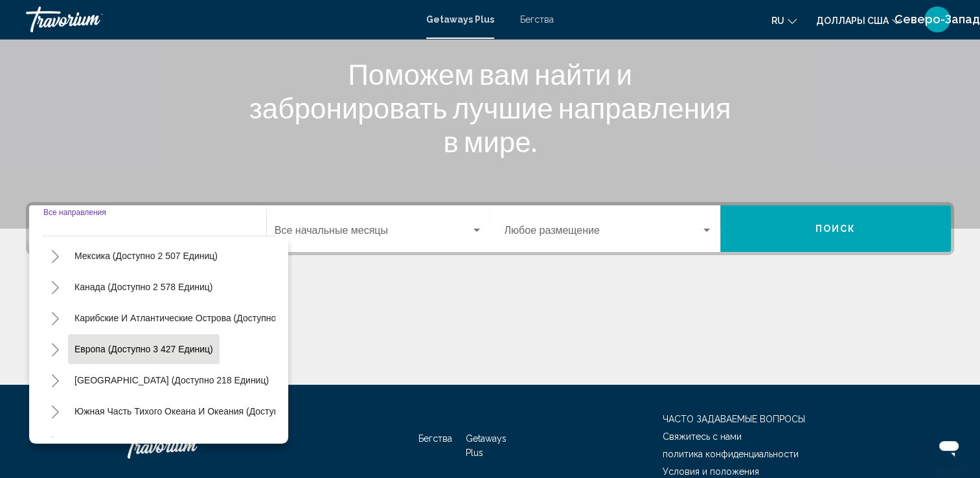 This screenshot has height=478, width=980. What do you see at coordinates (55, 442) in the screenshot?
I see `button: Toggle Южная Америка (доступно 4 355 единиц)` at bounding box center [55, 442].